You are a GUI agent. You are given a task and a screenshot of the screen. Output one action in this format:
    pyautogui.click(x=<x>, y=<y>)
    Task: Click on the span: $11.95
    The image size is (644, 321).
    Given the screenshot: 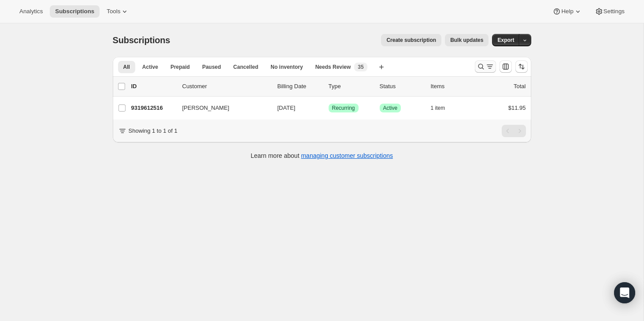 What is the action you would take?
    pyautogui.click(x=517, y=108)
    